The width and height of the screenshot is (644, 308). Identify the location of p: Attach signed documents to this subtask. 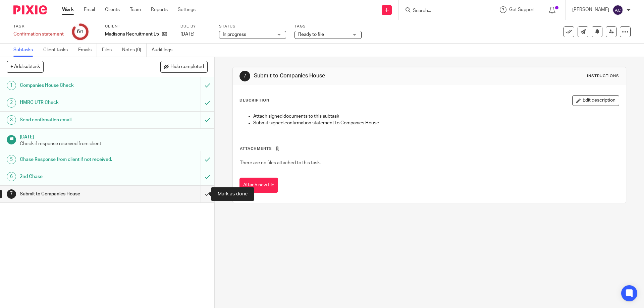
(436, 116).